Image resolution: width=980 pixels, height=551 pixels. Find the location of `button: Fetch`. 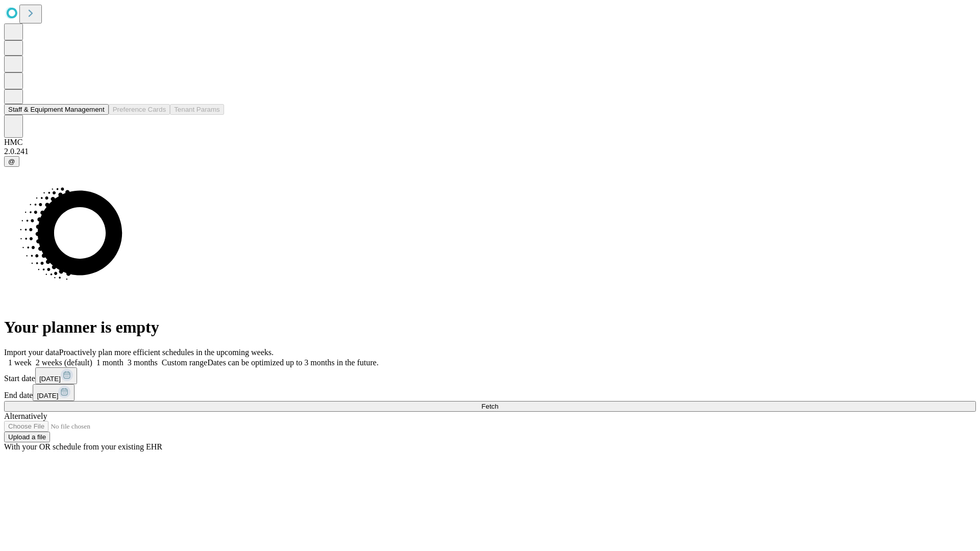

button: Fetch is located at coordinates (490, 406).